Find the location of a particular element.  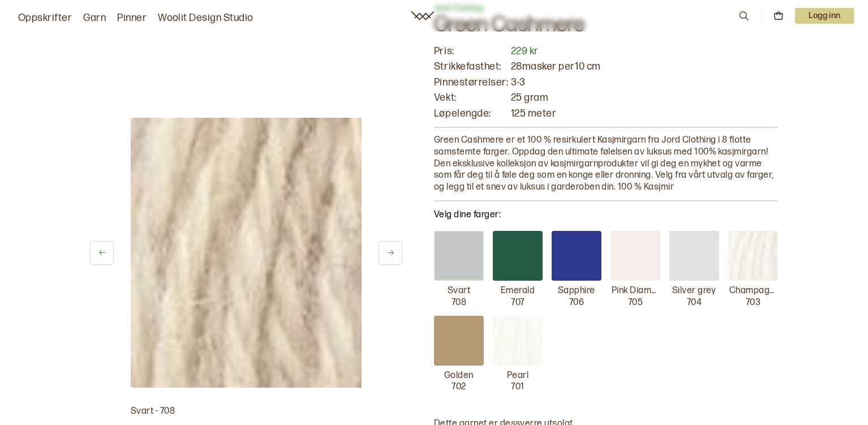

p: Pris: is located at coordinates (471, 51).